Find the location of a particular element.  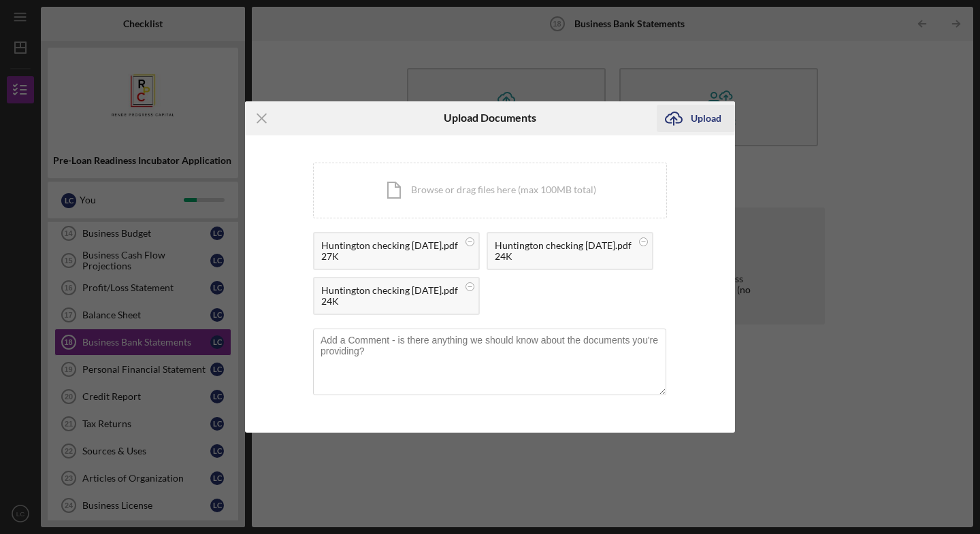

div: Upload is located at coordinates (706, 119).